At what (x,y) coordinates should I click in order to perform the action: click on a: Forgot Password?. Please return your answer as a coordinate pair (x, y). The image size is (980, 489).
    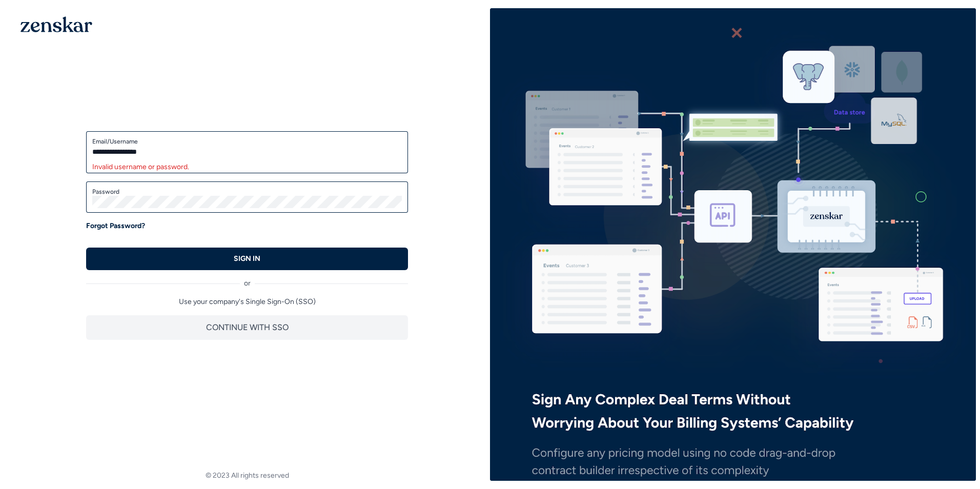
    Looking at the image, I should click on (115, 226).